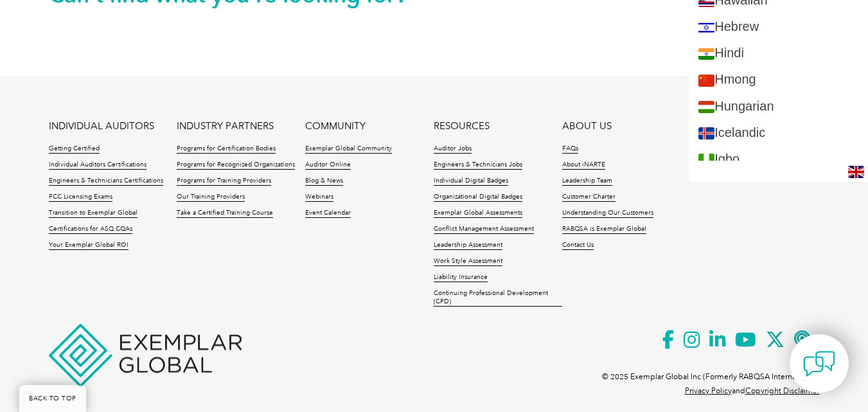 This screenshot has height=412, width=868. I want to click on p: © 2025 Exemplar Global Inc (Formerly RABQSA International)., so click(711, 377).